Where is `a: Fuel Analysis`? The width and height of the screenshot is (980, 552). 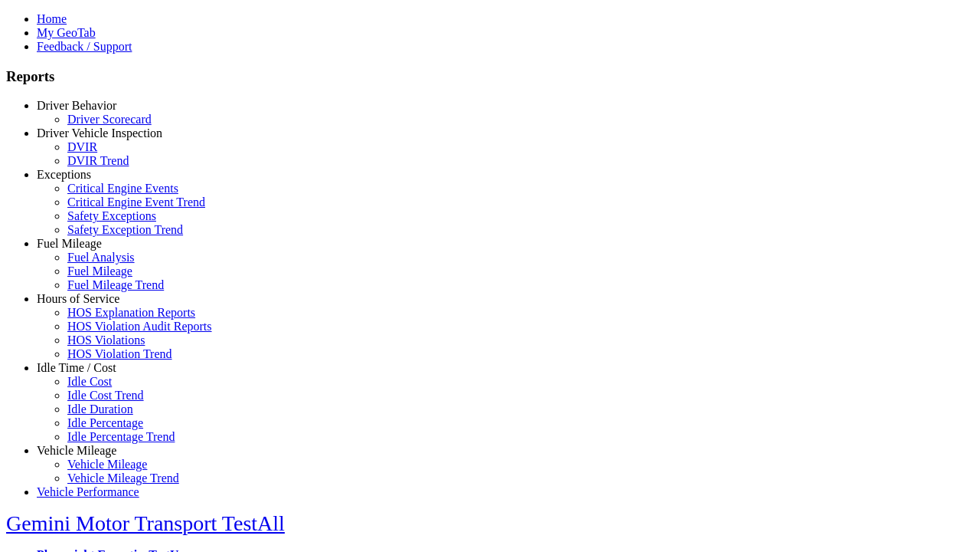 a: Fuel Analysis is located at coordinates (101, 257).